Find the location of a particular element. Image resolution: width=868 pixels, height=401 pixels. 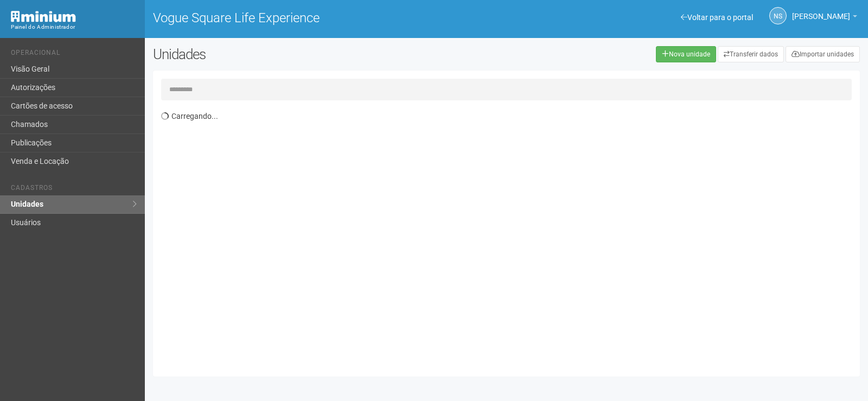

img: Minium is located at coordinates (43, 16).